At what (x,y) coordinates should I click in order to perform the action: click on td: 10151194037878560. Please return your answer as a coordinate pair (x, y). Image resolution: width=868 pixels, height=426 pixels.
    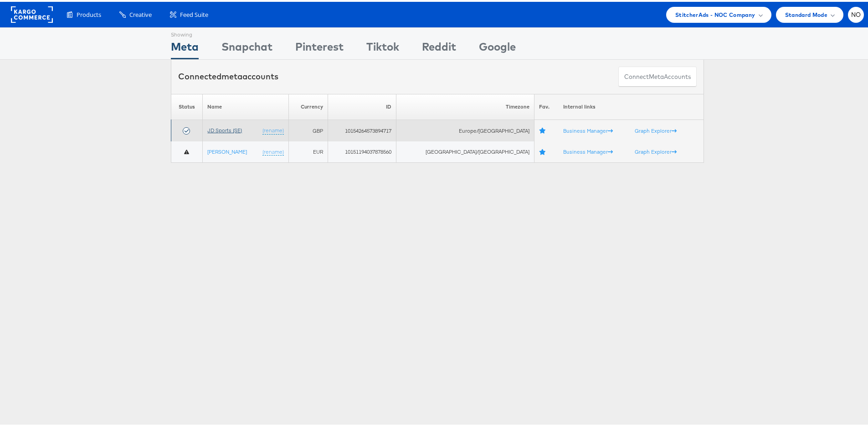
    Looking at the image, I should click on (362, 150).